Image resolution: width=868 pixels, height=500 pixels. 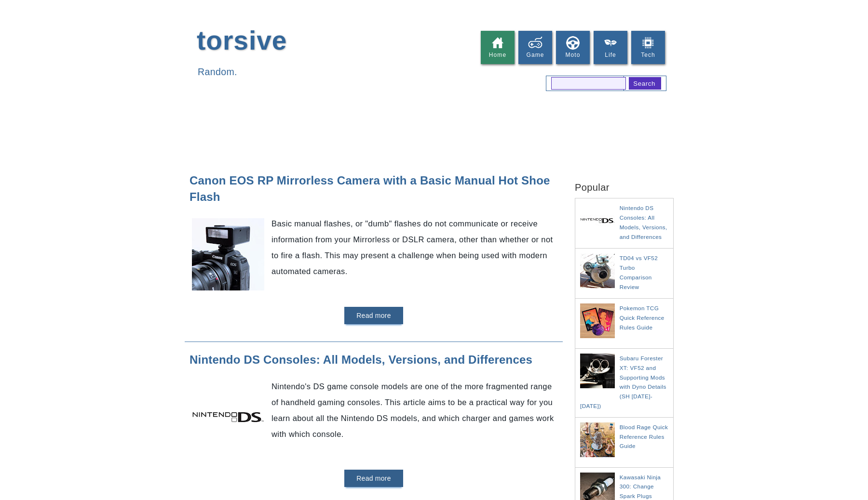 I want to click on a: Moto, so click(x=572, y=47).